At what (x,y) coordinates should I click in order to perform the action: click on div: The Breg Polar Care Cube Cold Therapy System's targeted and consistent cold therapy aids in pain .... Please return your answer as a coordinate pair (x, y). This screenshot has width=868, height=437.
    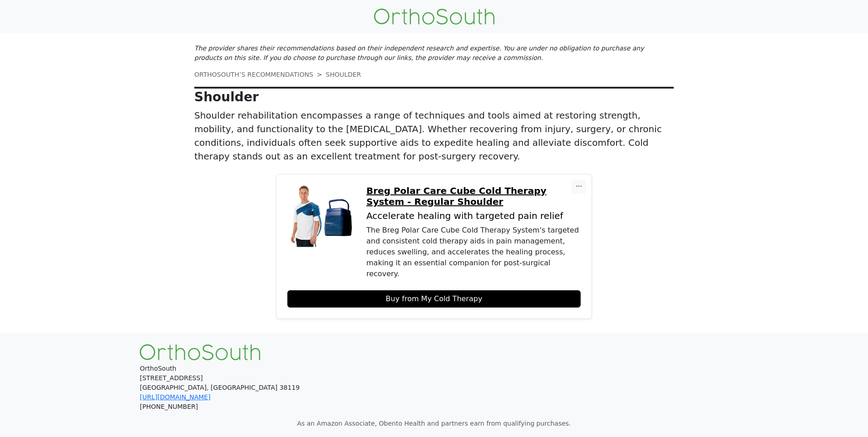
    Looking at the image, I should click on (473, 252).